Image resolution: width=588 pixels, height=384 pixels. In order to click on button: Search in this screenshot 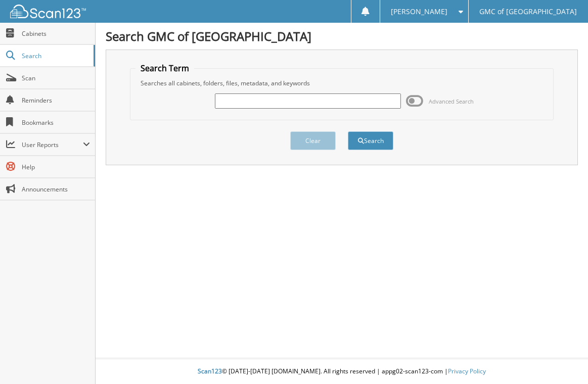, I will do `click(370, 140)`.